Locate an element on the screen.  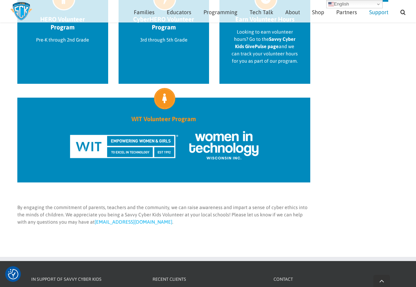
button: Consent Preferences is located at coordinates (13, 274).